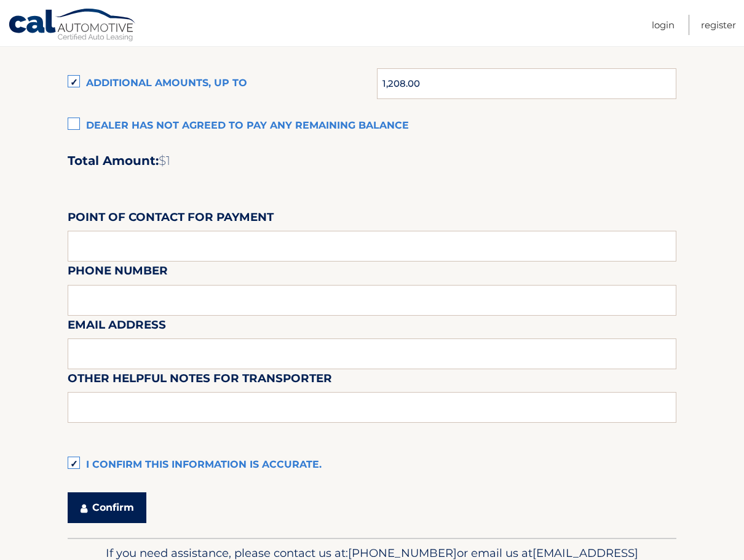 This screenshot has height=560, width=744. What do you see at coordinates (117, 327) in the screenshot?
I see `label: Email Address` at bounding box center [117, 327].